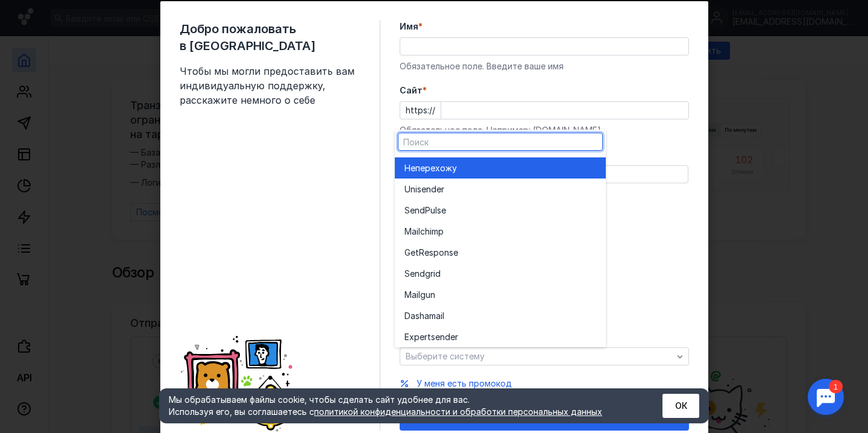 Image resolution: width=868 pixels, height=433 pixels. Describe the element at coordinates (427, 295) in the screenshot. I see `span: gun` at that location.